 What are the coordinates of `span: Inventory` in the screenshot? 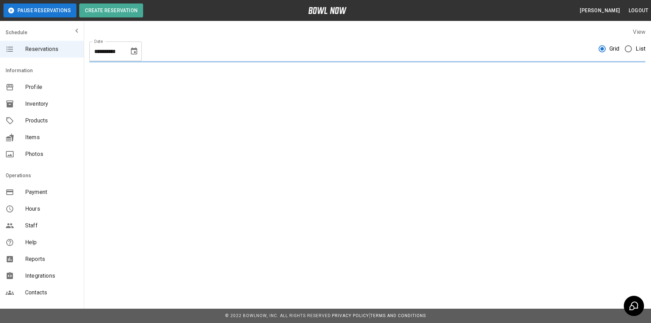 It's located at (52, 104).